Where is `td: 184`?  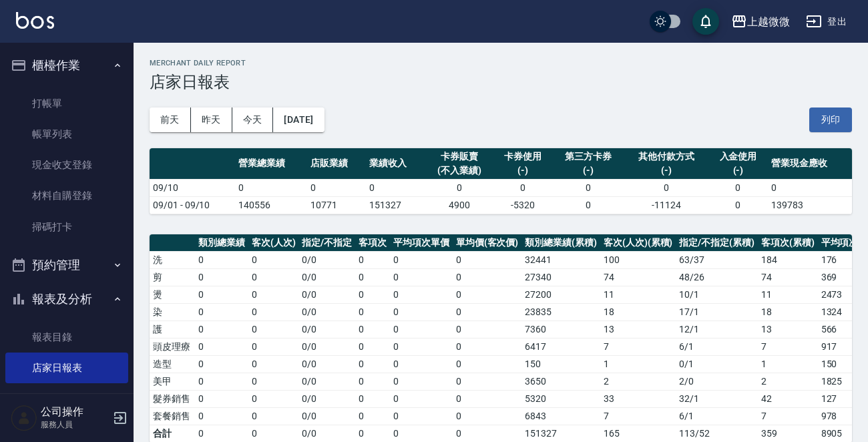
td: 184 is located at coordinates (788, 259).